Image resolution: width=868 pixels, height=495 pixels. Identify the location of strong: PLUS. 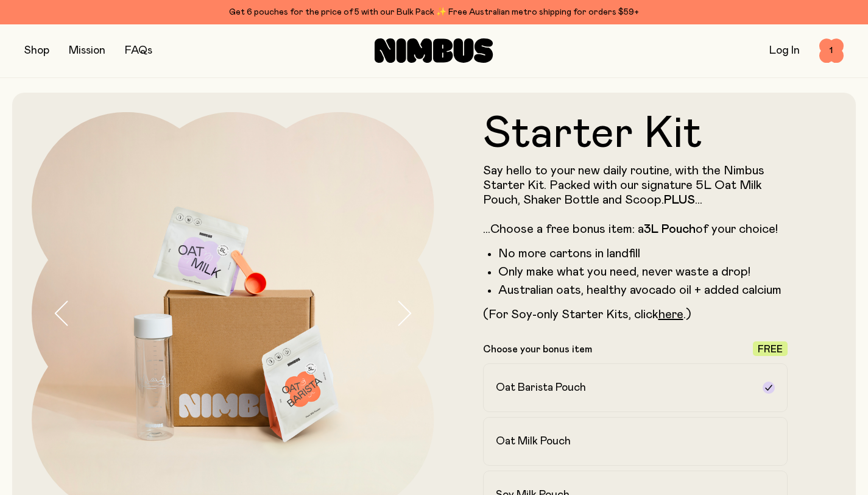
(679, 200).